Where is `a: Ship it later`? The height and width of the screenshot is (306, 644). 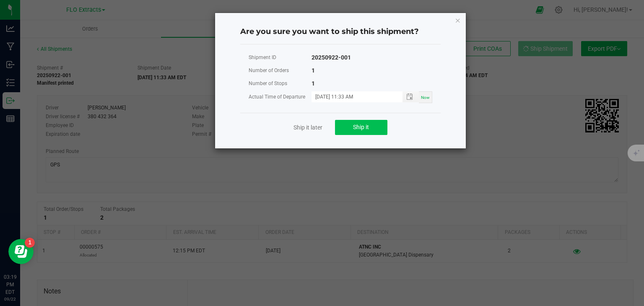
a: Ship it later is located at coordinates (308, 128).